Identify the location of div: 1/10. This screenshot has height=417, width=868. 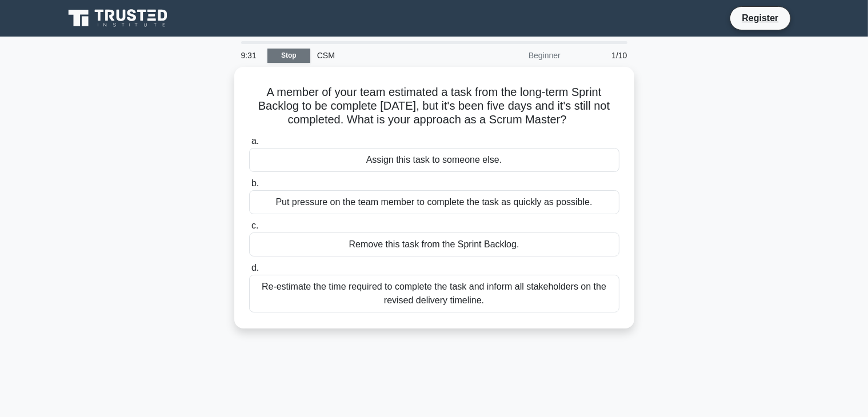
(601, 55).